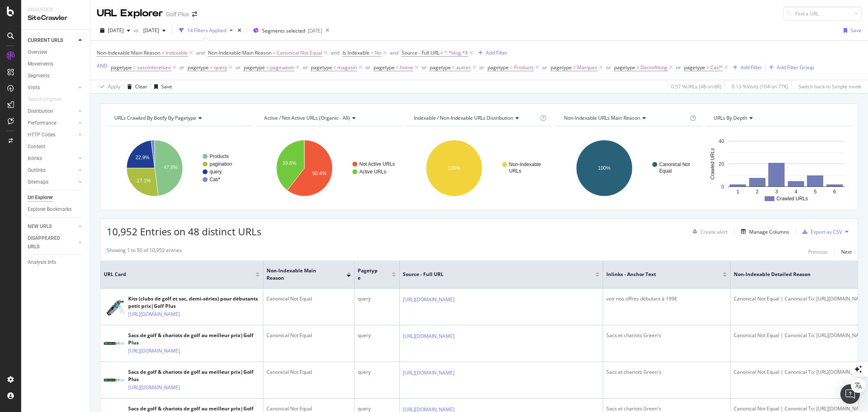  I want to click on text: 39.6%, so click(290, 163).